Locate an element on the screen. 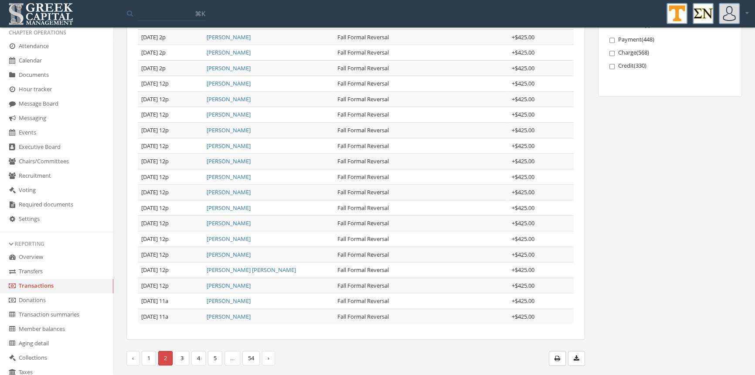  label: Credit ( 330 ) is located at coordinates (670, 66).